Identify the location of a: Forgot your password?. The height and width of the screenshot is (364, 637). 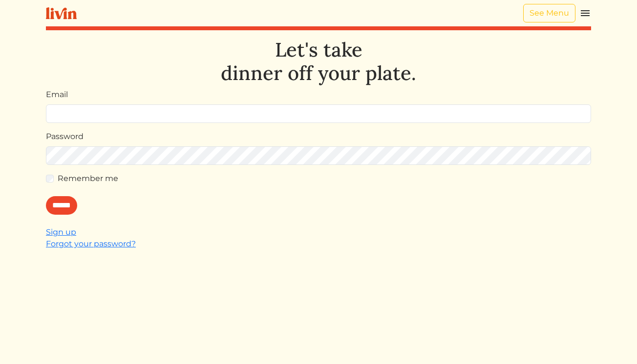
(91, 243).